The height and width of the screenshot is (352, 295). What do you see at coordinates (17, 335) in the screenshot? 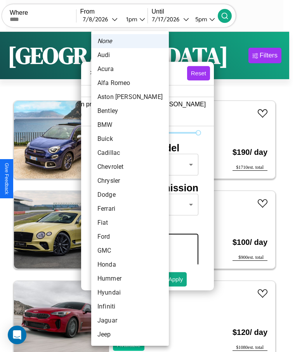
I see `div: Open Intercom Messenger` at bounding box center [17, 335].